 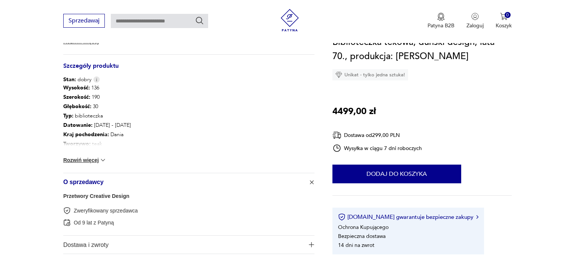 I want to click on b: Wysokość :, so click(x=76, y=88).